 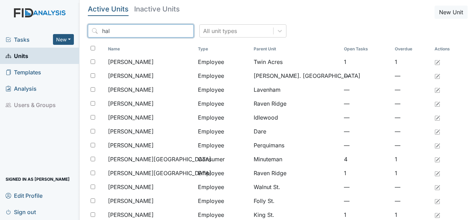 What do you see at coordinates (296, 146) in the screenshot?
I see `td: Perquimans` at bounding box center [296, 146].